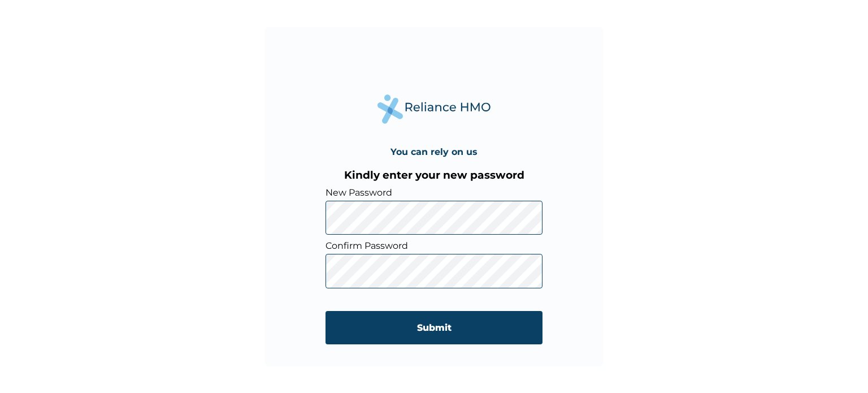  I want to click on label: Confirm Password, so click(434, 245).